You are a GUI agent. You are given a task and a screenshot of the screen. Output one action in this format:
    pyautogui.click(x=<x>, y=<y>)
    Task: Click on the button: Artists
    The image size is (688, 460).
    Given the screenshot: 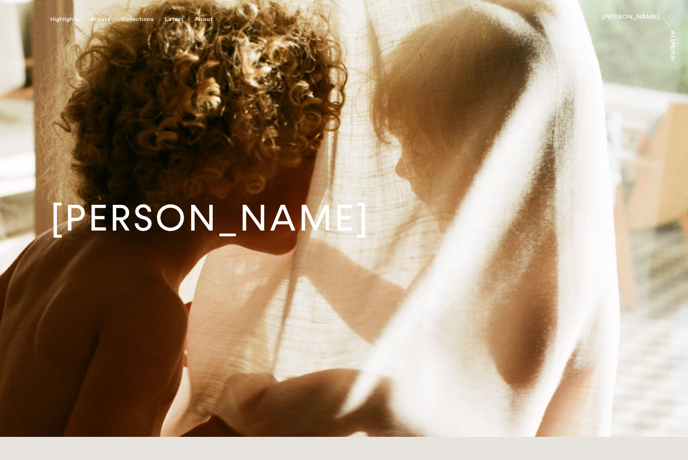 What is the action you would take?
    pyautogui.click(x=106, y=19)
    